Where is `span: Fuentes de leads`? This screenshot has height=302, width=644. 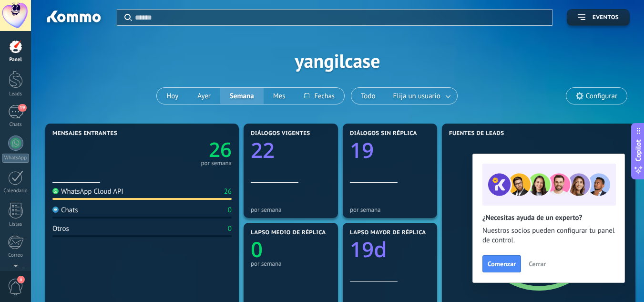
span: Fuentes de leads is located at coordinates (477, 134).